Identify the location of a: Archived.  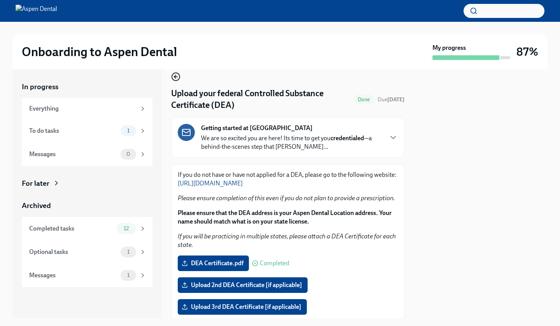
(87, 205).